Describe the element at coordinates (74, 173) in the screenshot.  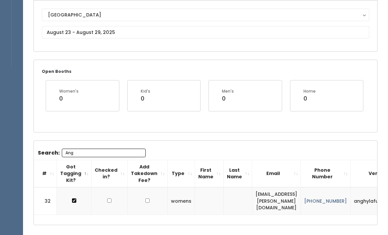
I see `th: Got Tagging Kit?: activate to sort column descending` at that location.